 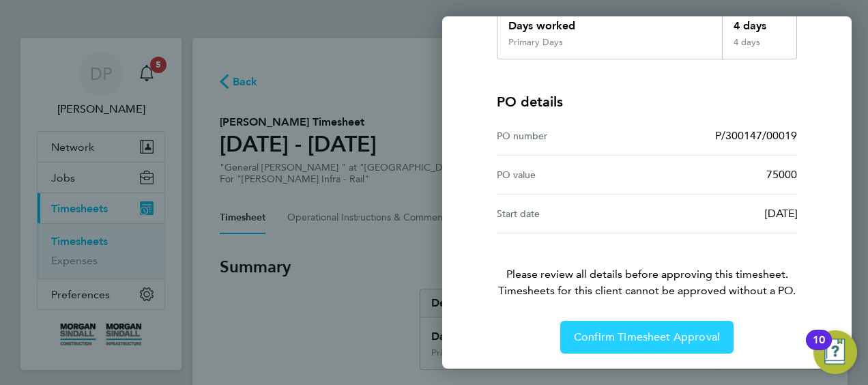 I want to click on button: Confirm Timesheet Approval, so click(x=647, y=337).